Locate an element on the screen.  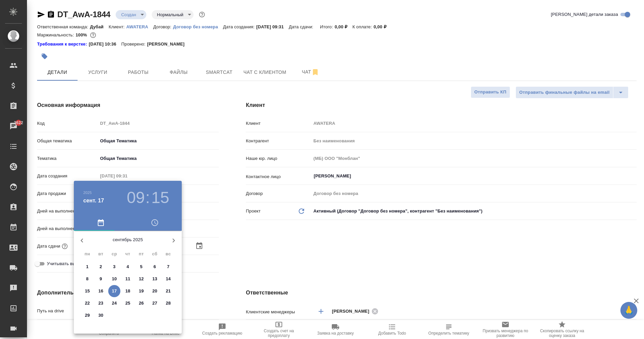
button: 24 is located at coordinates (114, 303).